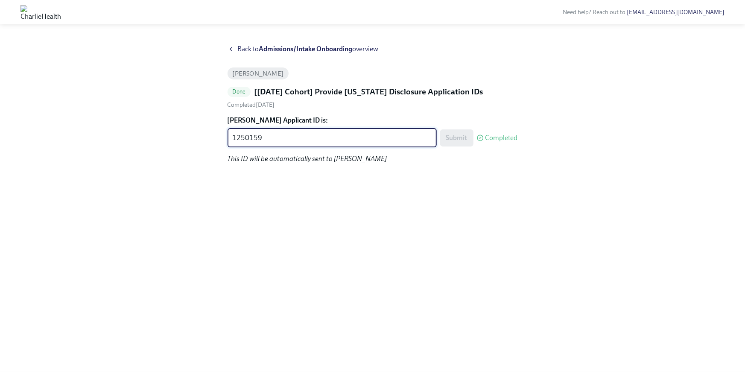 The image size is (745, 372). Describe the element at coordinates (308, 49) in the screenshot. I see `span: Back to overview` at that location.